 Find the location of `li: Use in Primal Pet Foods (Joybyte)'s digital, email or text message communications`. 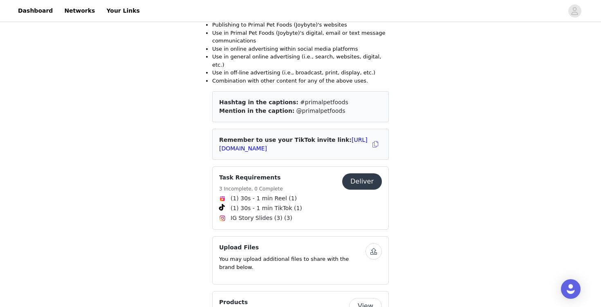

li: Use in Primal Pet Foods (Joybyte)'s digital, email or text message communications is located at coordinates (300, 37).